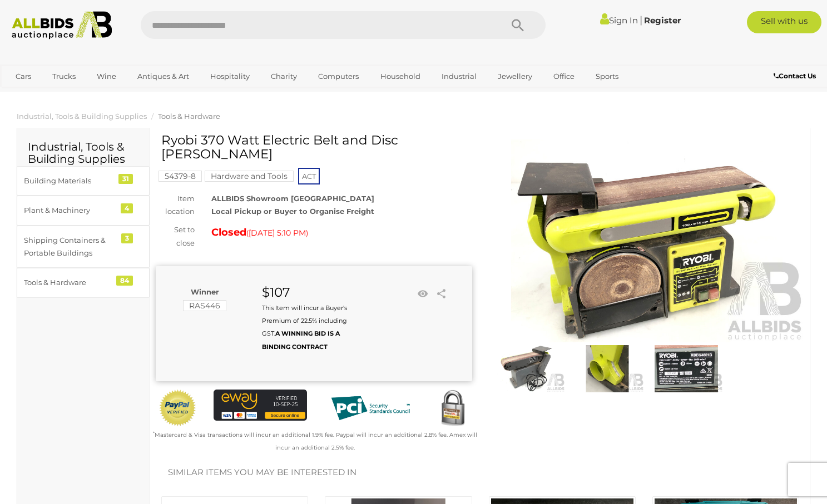 This screenshot has height=504, width=827. Describe the element at coordinates (338, 76) in the screenshot. I see `a: Computers` at that location.